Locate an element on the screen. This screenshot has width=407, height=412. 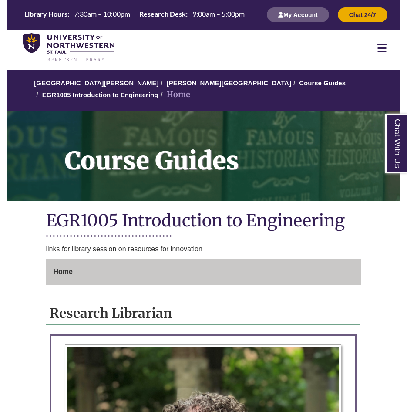
div: Guide Page Menu is located at coordinates (204, 272).